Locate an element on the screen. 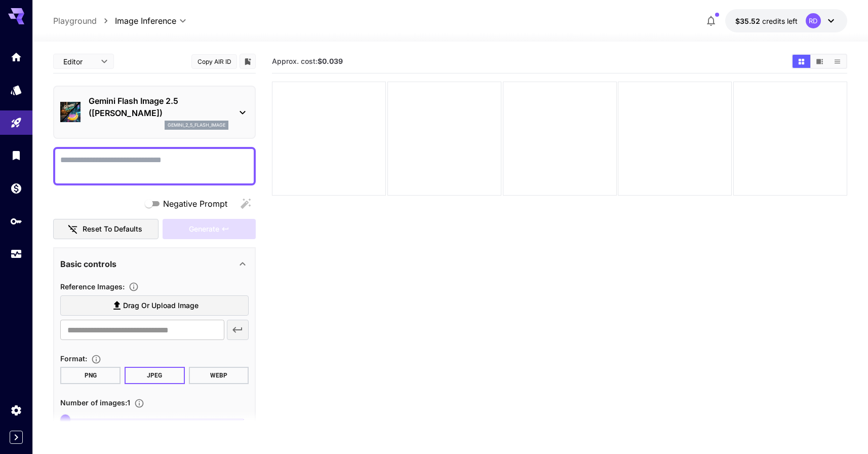 This screenshot has height=454, width=868. span: Format : is located at coordinates (73, 358).